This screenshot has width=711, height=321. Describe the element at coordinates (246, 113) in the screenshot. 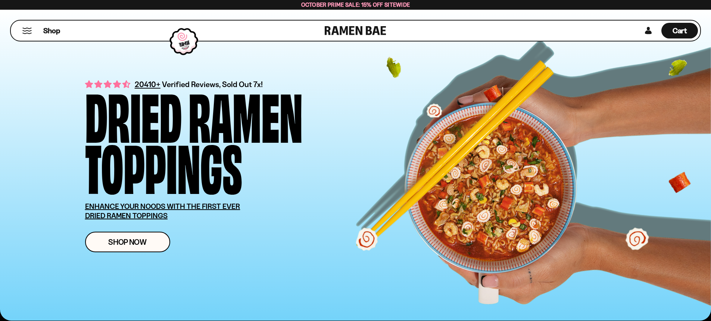

I see `div: Ramen` at that location.